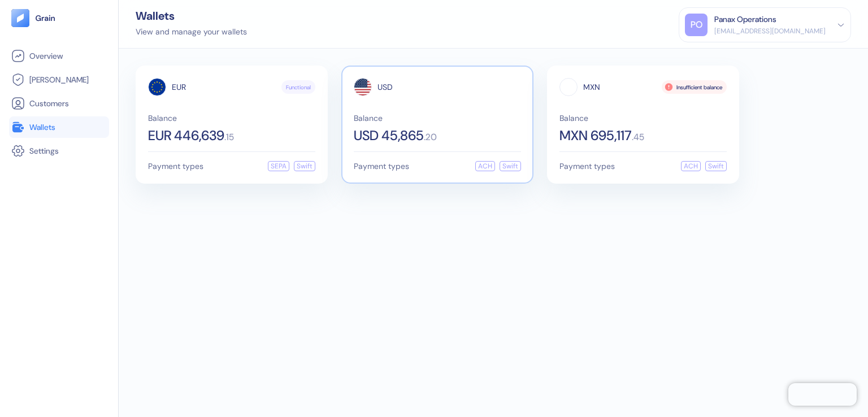 The height and width of the screenshot is (417, 868). I want to click on img: logo-tablet-V2.svg, so click(20, 18).